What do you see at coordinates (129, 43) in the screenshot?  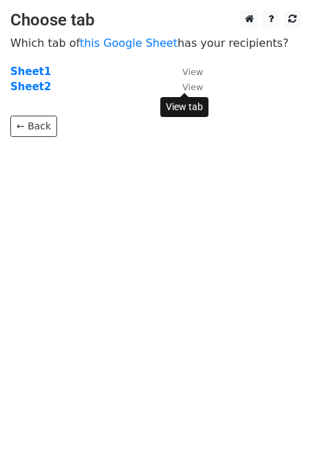 I see `a: this Google Sheet` at bounding box center [129, 43].